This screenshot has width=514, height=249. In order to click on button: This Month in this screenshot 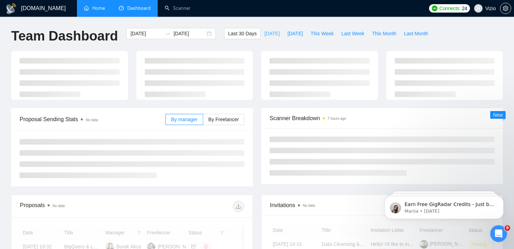, I will do `click(384, 34)`.